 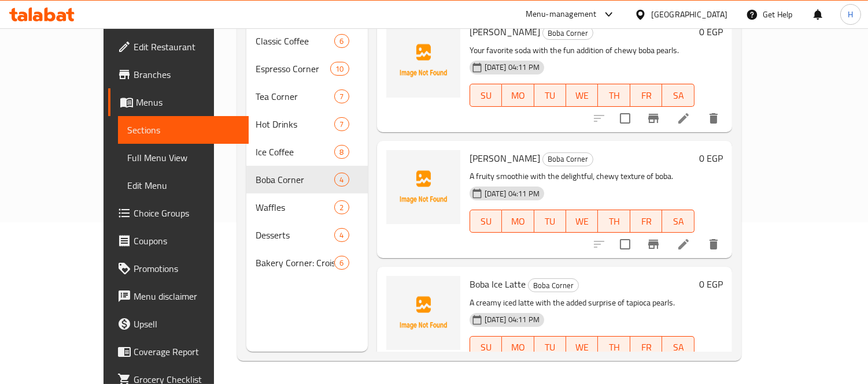 I want to click on span: TH, so click(x=613, y=222).